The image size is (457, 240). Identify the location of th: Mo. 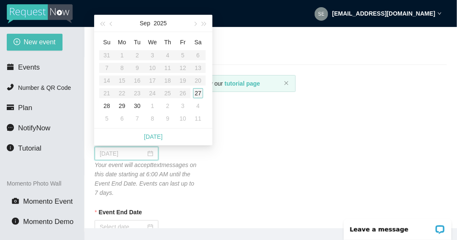
(122, 42).